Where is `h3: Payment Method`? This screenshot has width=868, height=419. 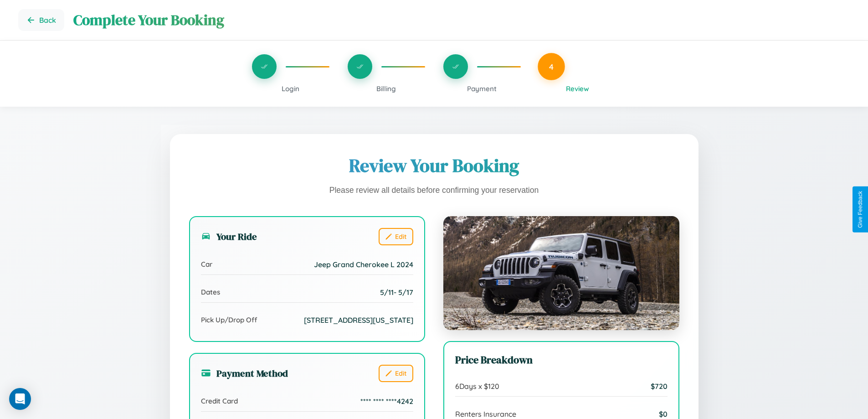 h3: Payment Method is located at coordinates (244, 373).